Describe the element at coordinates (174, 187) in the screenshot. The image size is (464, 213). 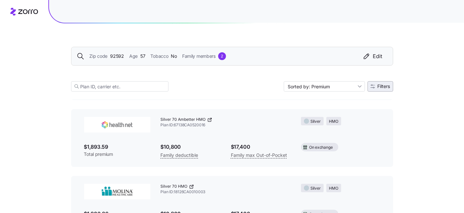
I see `span: Silver 70 HMO` at that location.